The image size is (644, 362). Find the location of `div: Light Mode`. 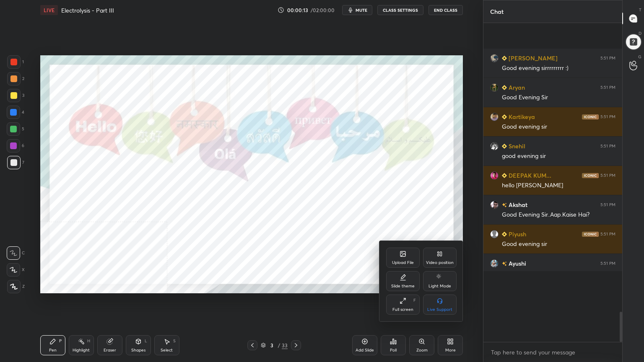

div: Light Mode is located at coordinates (440, 286).